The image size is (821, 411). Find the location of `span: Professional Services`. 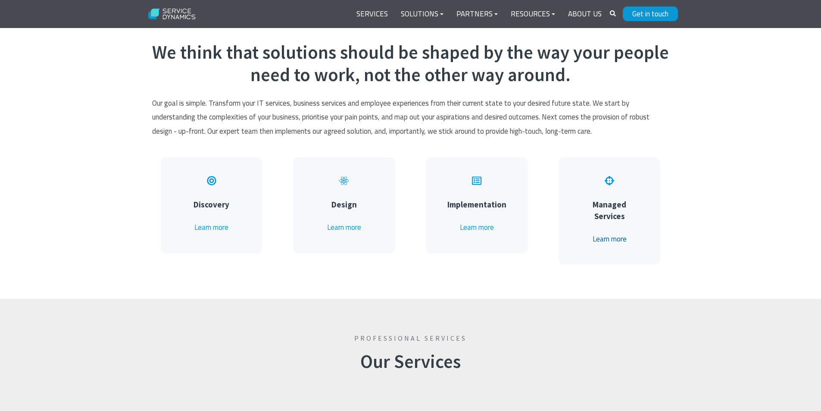

span: Professional Services is located at coordinates (411, 338).